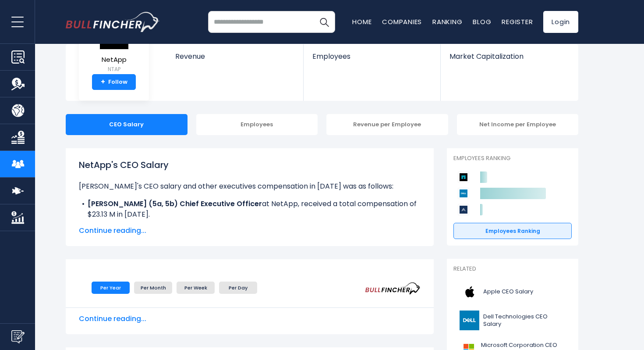 This screenshot has height=350, width=644. Describe the element at coordinates (463, 193) in the screenshot. I see `img: Dell Technologies competitors logo` at that location.